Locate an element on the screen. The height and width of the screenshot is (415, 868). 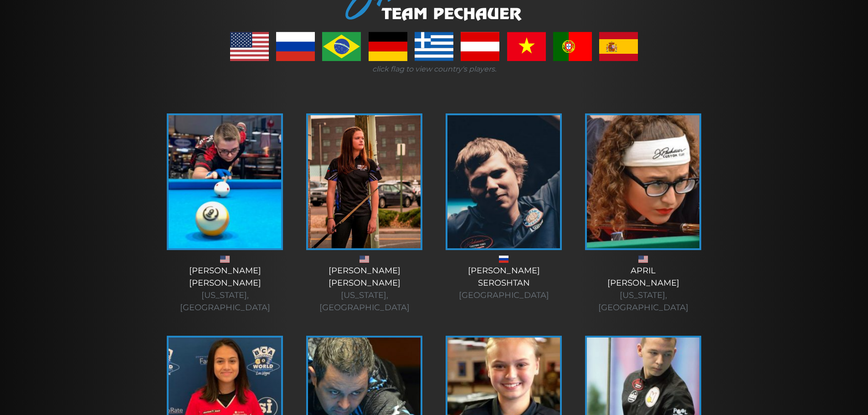
i: click flag to view country's players. is located at coordinates (434, 69).